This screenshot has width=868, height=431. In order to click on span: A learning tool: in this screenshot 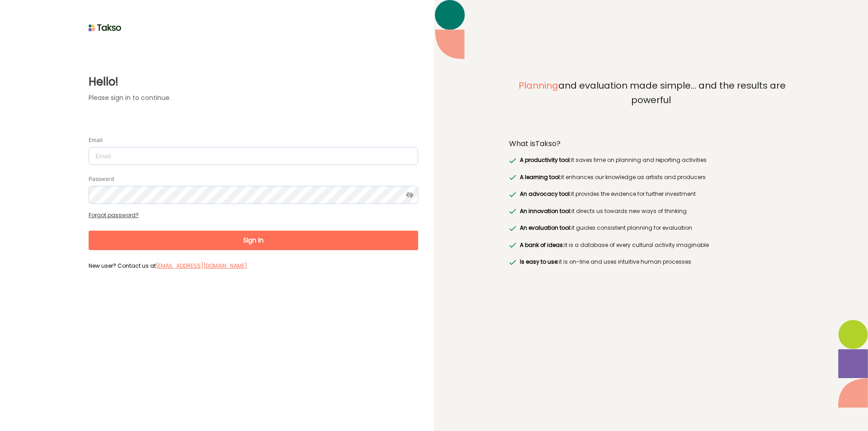, I will do `click(541, 177)`.